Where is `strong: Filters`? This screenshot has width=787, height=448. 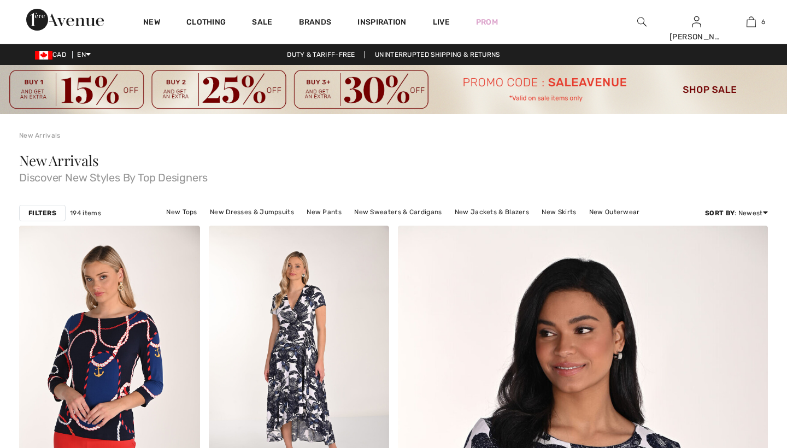
strong: Filters is located at coordinates (42, 213).